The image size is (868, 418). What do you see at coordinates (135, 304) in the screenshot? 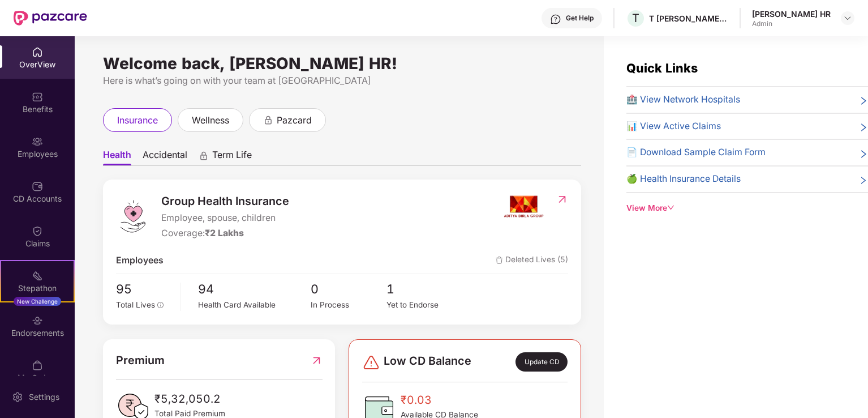
I see `span: Total Lives` at bounding box center [135, 304].